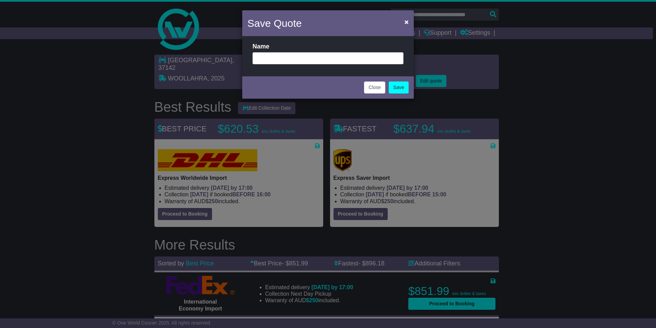 The height and width of the screenshot is (328, 656). I want to click on a: Save, so click(399, 87).